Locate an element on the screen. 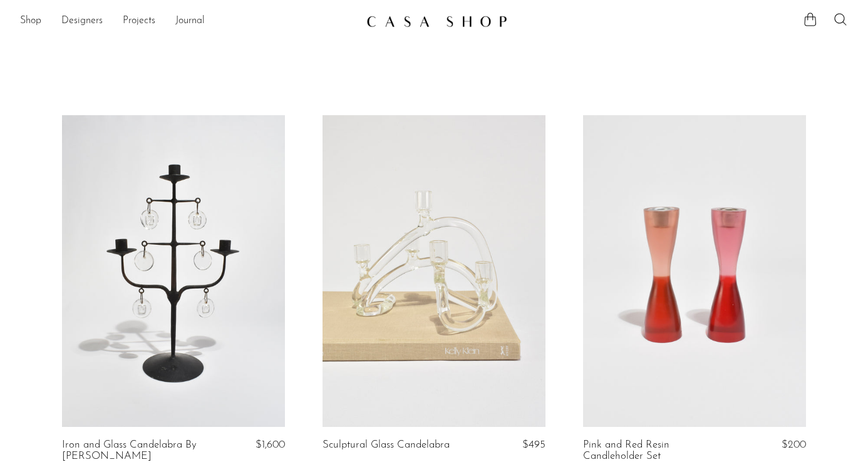 This screenshot has width=868, height=472. a: Sculptural Glass Candelabra is located at coordinates (385, 445).